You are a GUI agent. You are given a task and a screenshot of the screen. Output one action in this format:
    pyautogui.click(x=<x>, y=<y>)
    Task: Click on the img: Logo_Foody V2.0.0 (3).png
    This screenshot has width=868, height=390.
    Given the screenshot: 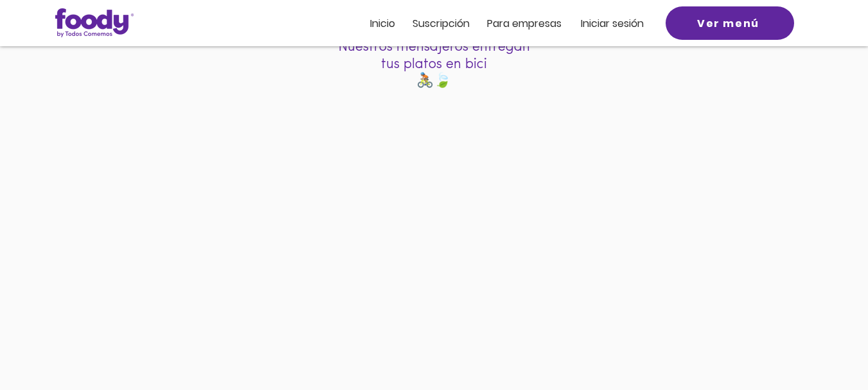 What is the action you would take?
    pyautogui.click(x=95, y=22)
    